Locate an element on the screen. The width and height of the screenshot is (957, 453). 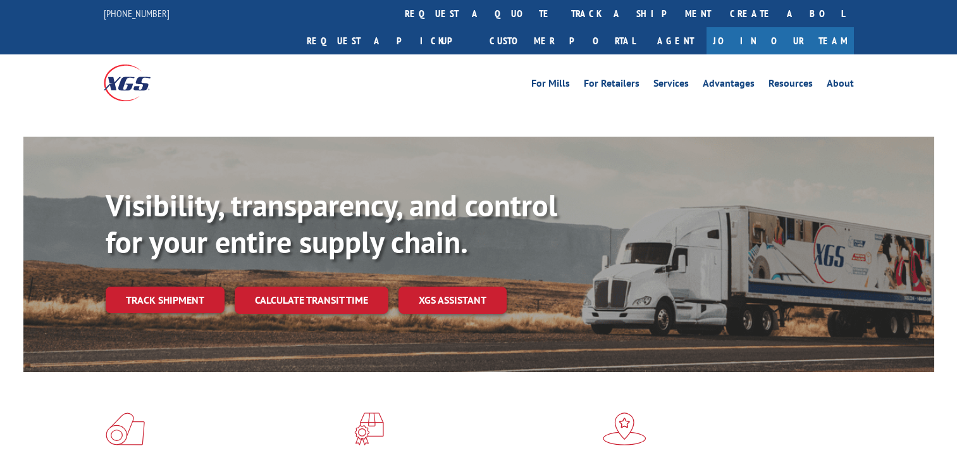
a: Request a pickup is located at coordinates (388, 40).